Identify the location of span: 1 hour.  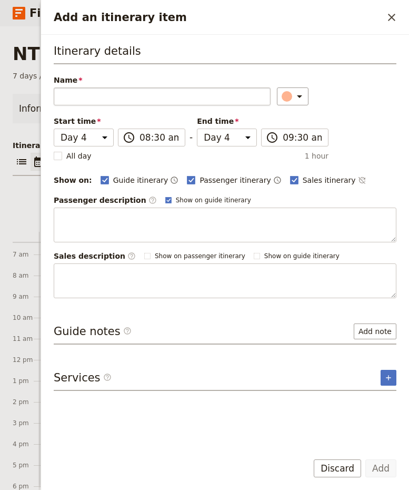
(317, 156).